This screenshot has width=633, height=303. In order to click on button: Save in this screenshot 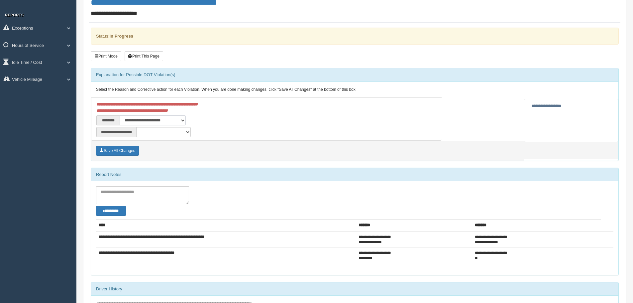, I will do `click(117, 151)`.